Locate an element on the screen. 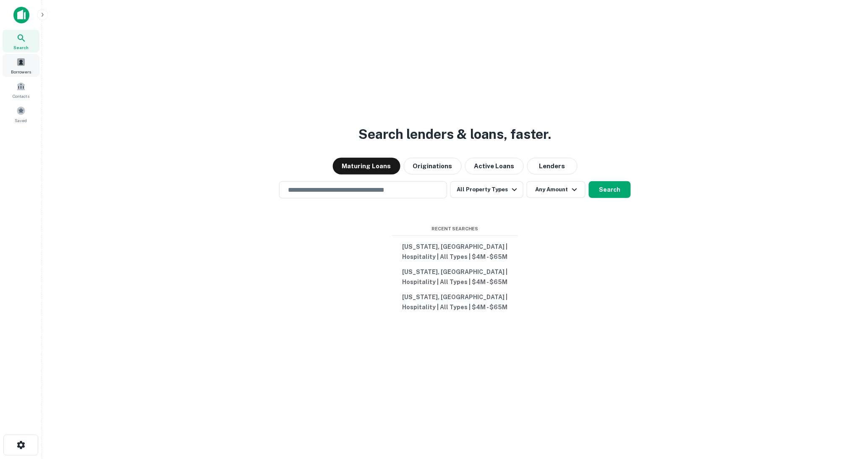  div: Chat Widget is located at coordinates (774, 237).